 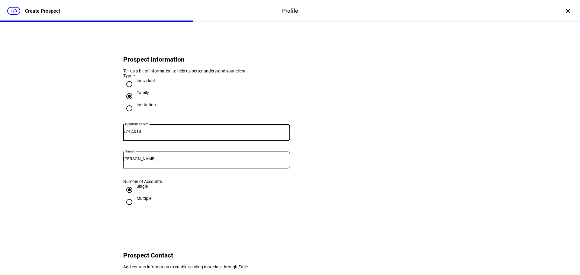 What do you see at coordinates (142, 186) in the screenshot?
I see `div: Single` at bounding box center [142, 186].